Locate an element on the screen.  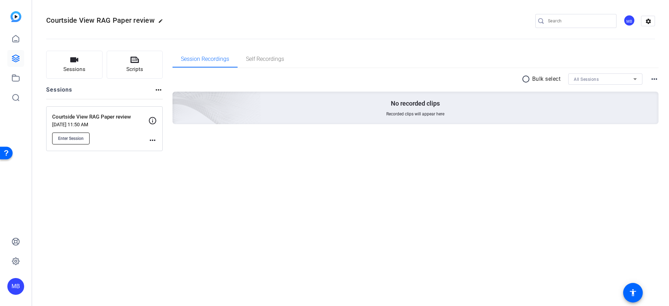
mat-icon: settings is located at coordinates (648, 21).